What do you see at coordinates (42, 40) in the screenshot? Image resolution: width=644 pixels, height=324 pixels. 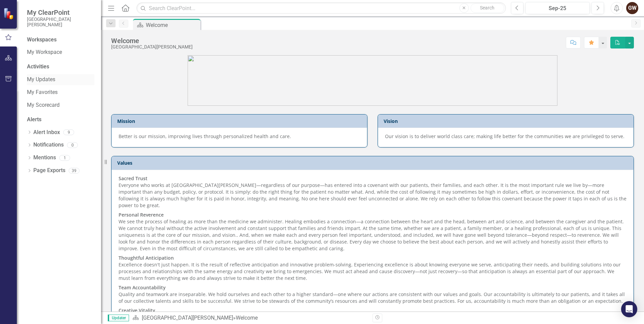 I see `div: Workspaces` at bounding box center [42, 40].